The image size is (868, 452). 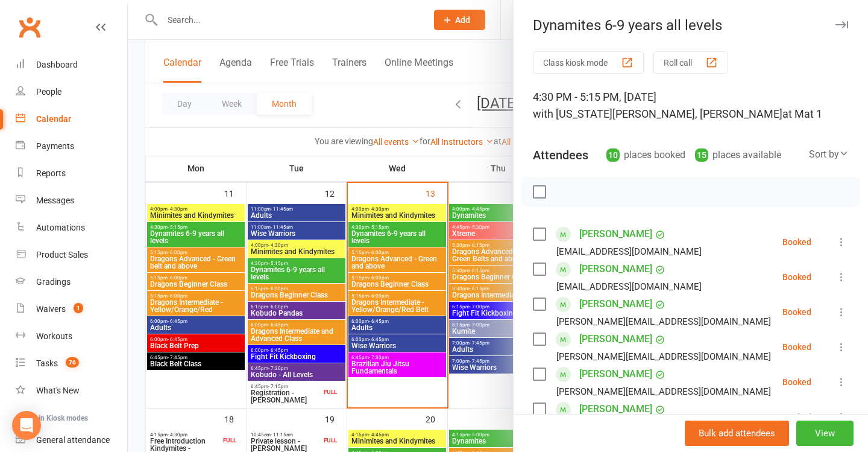 What do you see at coordinates (54, 119) in the screenshot?
I see `div: Calendar` at bounding box center [54, 119].